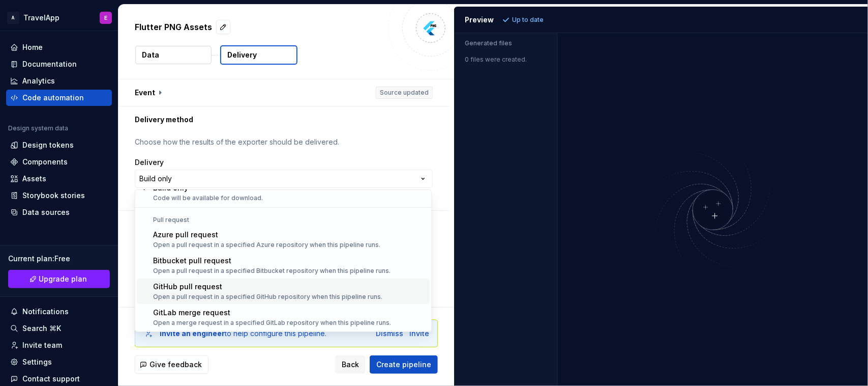  Describe the element at coordinates (283, 220) in the screenshot. I see `div: Pull request` at that location.